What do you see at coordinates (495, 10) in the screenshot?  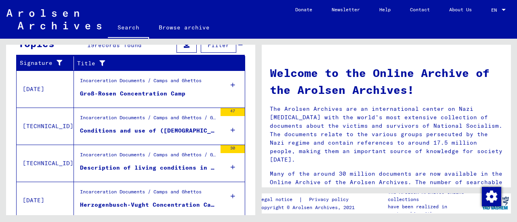 I see `span: EN` at bounding box center [495, 10].